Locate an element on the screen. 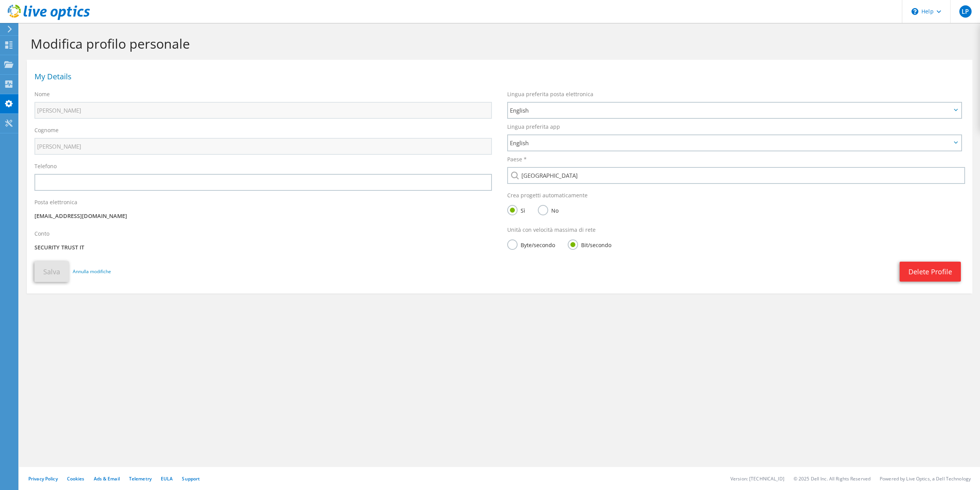 This screenshot has height=490, width=980. li: © 2025 Dell Inc. All Rights Reserved is located at coordinates (832, 478).